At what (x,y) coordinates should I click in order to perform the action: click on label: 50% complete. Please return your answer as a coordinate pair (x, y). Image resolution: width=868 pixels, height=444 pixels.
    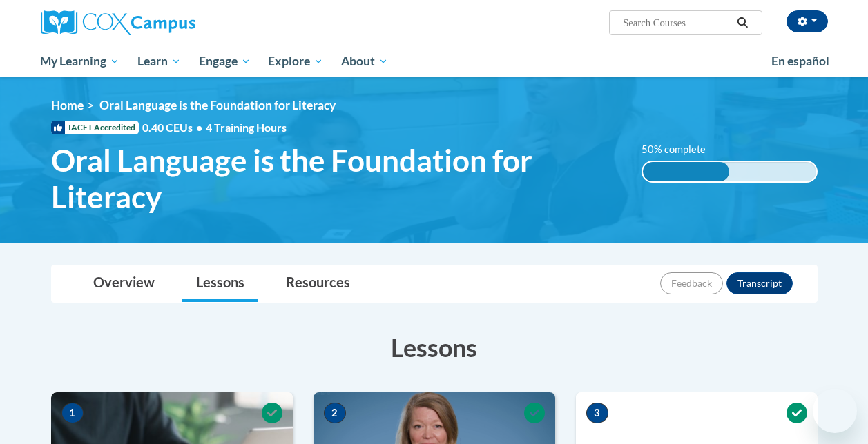
    Looking at the image, I should click on (681, 150).